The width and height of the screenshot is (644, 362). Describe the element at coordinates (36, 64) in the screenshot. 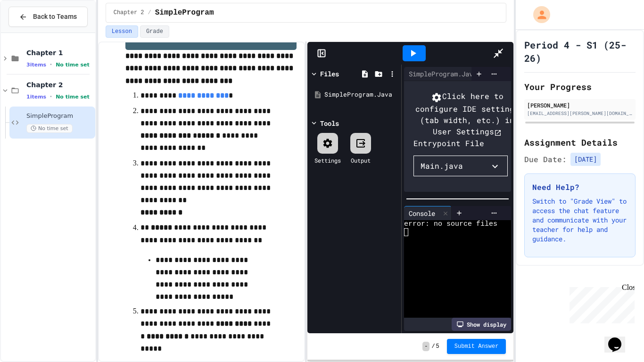

I see `span: 3 items` at that location.